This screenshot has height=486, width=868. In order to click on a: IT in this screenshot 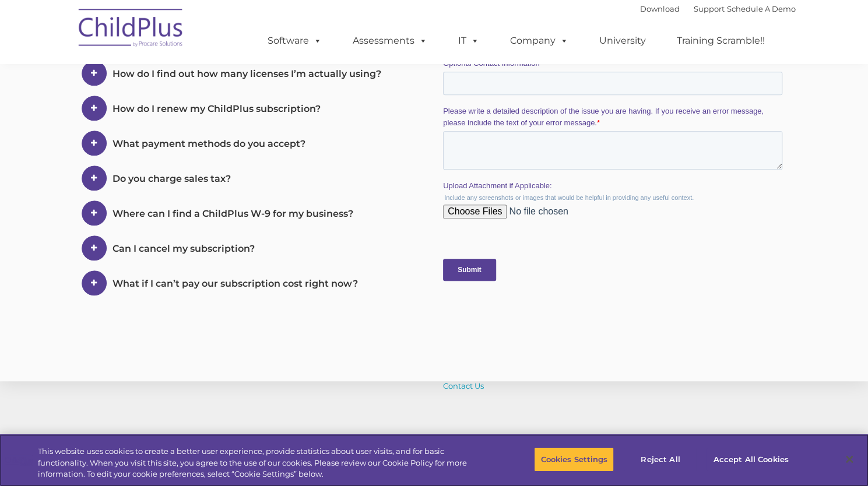, I will do `click(469, 41)`.